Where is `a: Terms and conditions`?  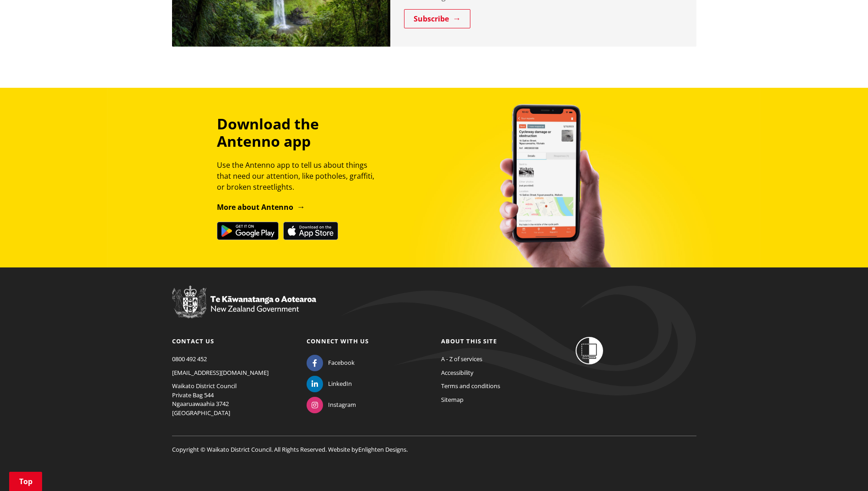 a: Terms and conditions is located at coordinates (470, 386).